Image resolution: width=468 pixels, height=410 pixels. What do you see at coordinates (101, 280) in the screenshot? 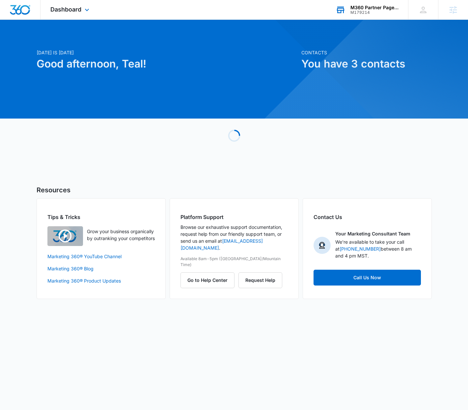
I see `a: Marketing 360® Product Updates` at bounding box center [101, 280].